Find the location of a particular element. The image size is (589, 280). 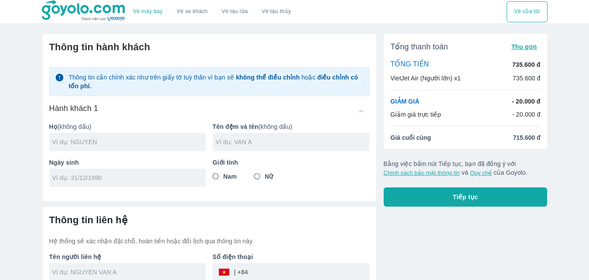

span: Tổng thanh toán is located at coordinates (420, 47).